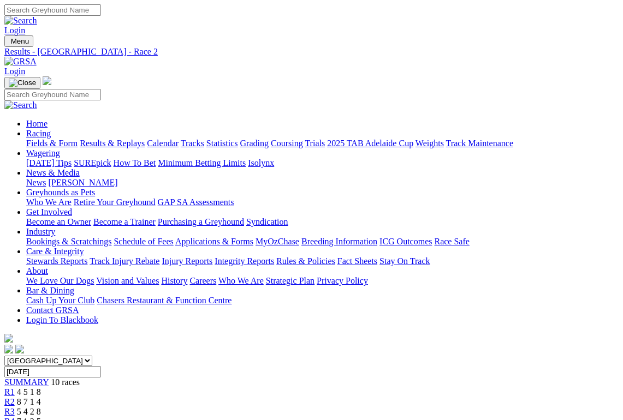 The image size is (623, 420). Describe the element at coordinates (127, 281) in the screenshot. I see `a: Vision and Values` at that location.